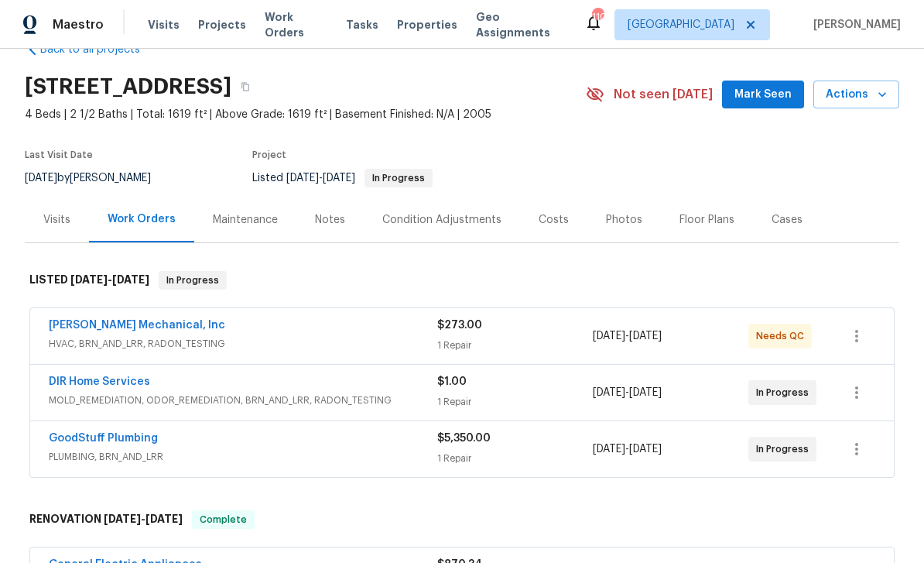 The height and width of the screenshot is (563, 924). I want to click on span: MOLD_REMEDIATION, ODOR_REMEDIATION, BRN_AND_LRR, RADON_TESTING, so click(243, 400).